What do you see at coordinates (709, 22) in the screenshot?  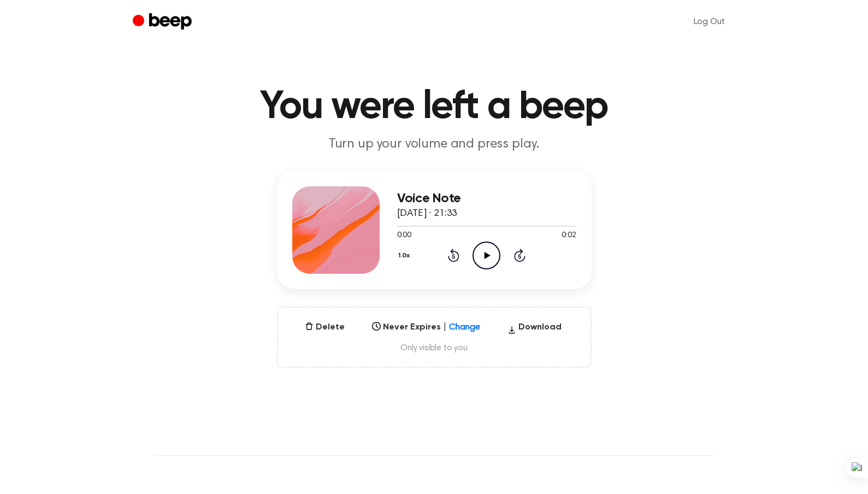 I see `a: Log Out` at bounding box center [709, 22].